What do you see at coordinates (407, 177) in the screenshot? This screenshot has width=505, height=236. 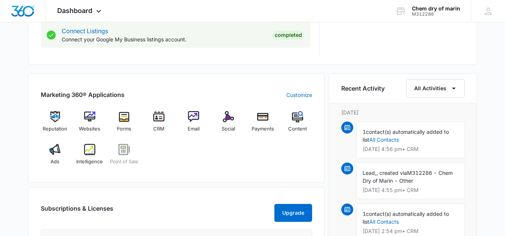 I see `span: M312286 - Chem Dry of Marin - Other` at bounding box center [407, 177].